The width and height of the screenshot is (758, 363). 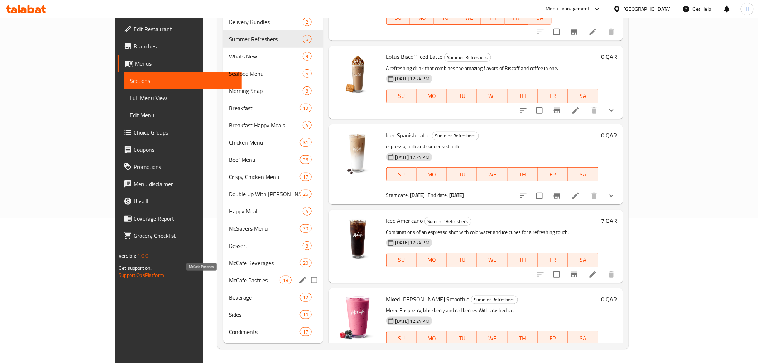 I want to click on div: Chicken Menu, so click(x=264, y=142).